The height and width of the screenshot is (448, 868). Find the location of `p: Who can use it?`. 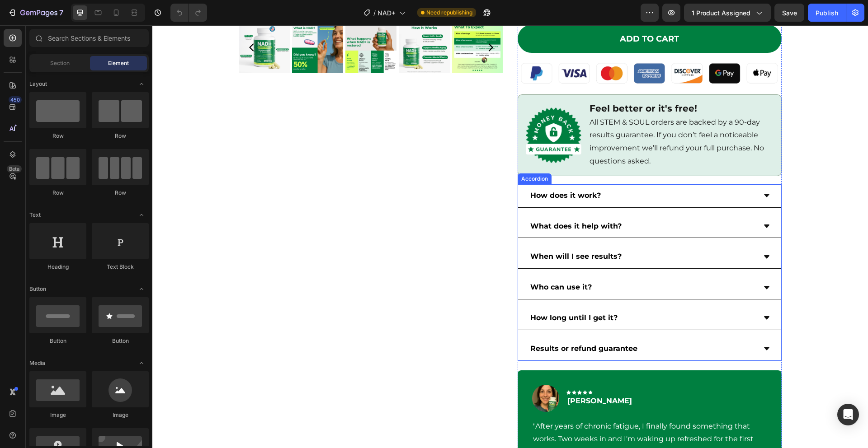

p: Who can use it? is located at coordinates (409, 262).